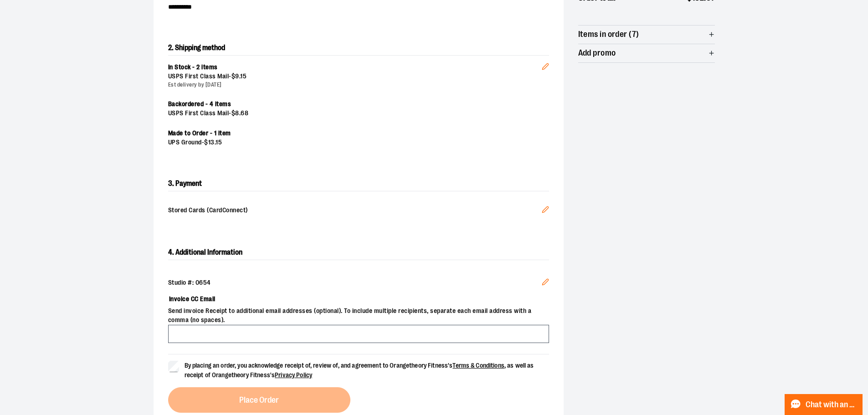  Describe the element at coordinates (359, 48) in the screenshot. I see `h2: 2. Shipping method` at that location.